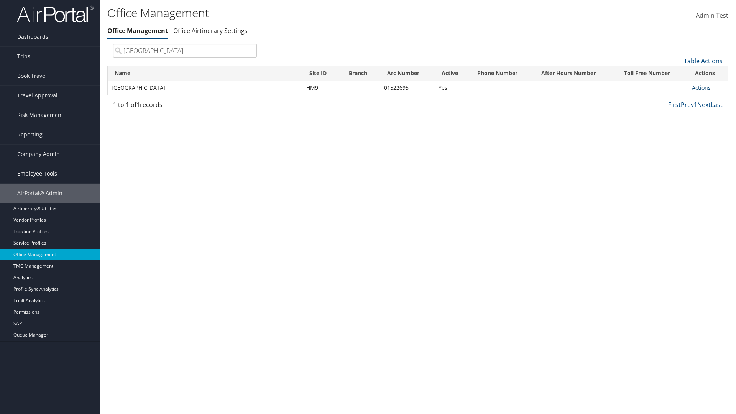 The width and height of the screenshot is (736, 414). What do you see at coordinates (30, 135) in the screenshot?
I see `span: Reporting` at bounding box center [30, 135].